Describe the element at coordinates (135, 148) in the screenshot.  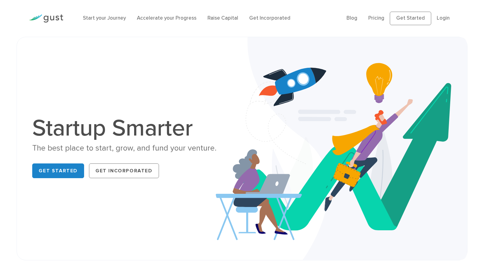
I see `div: The best place to start, grow, and fund your venture.` at that location.